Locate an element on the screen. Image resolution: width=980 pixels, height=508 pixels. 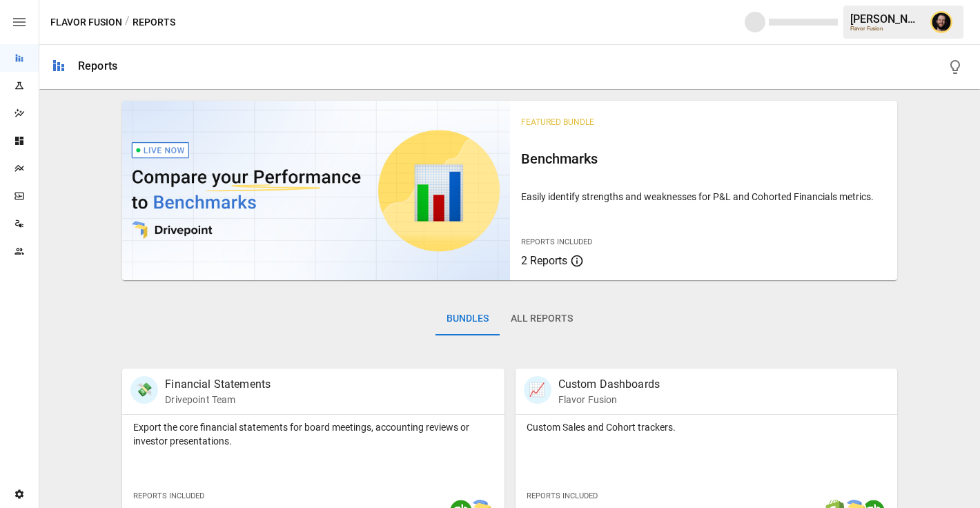
p: Custom Sales and Cohort trackers. is located at coordinates (706, 428).